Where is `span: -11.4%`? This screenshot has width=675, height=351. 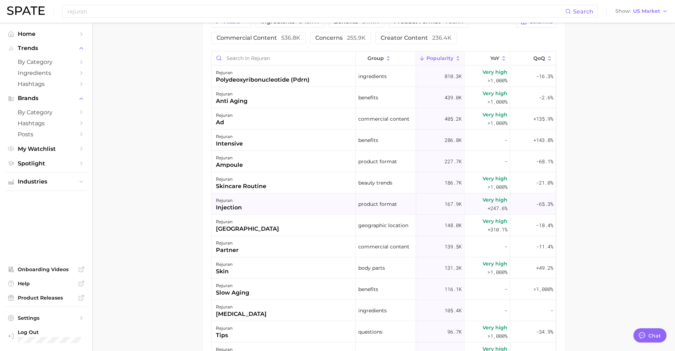 span: -11.4% is located at coordinates (545, 247).